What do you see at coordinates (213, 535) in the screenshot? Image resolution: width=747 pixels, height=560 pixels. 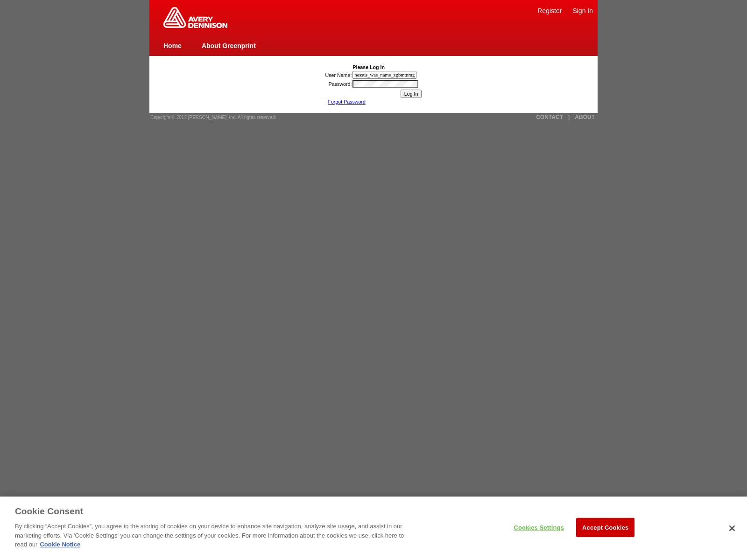 I see `p: By clicking “Accept Cookies”, you agree to the storing of cookies on your device to enhance site ...` at bounding box center [213, 535].